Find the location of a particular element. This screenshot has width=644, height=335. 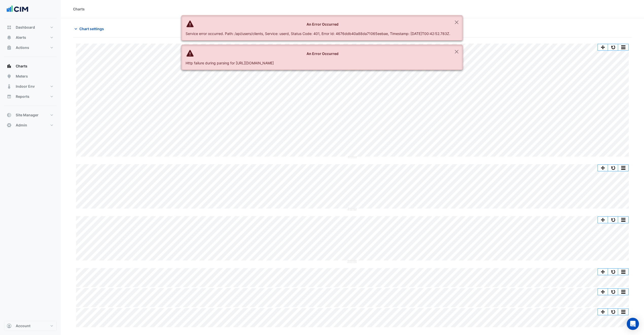

button: Dashboard is located at coordinates (31, 28).